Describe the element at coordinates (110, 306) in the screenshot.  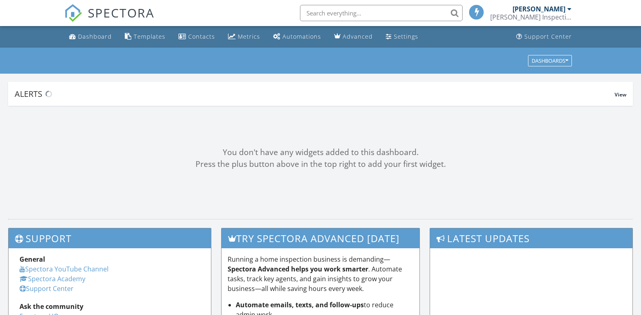
I see `div: Ask the community` at that location.